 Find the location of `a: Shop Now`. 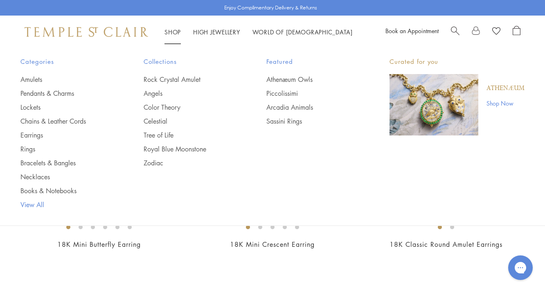

a: Shop Now is located at coordinates (505, 103).